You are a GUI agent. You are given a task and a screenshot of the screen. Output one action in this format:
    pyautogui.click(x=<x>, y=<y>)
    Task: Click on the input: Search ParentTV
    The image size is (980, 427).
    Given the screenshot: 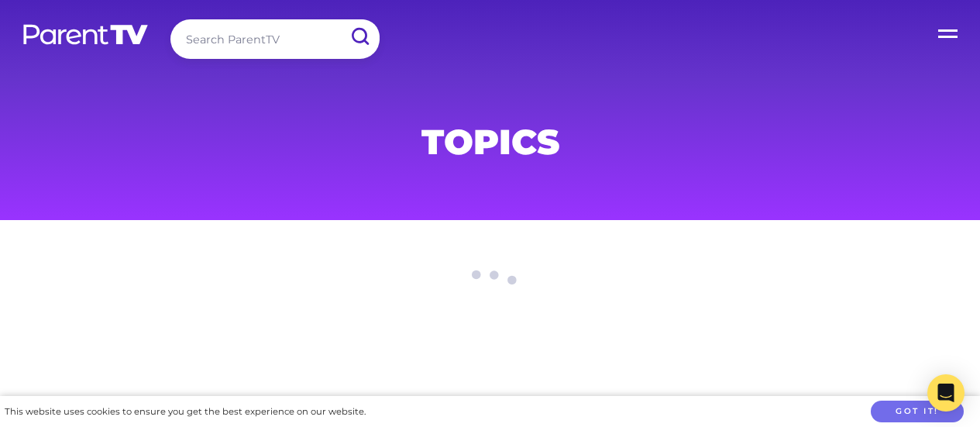 What is the action you would take?
    pyautogui.click(x=275, y=38)
    